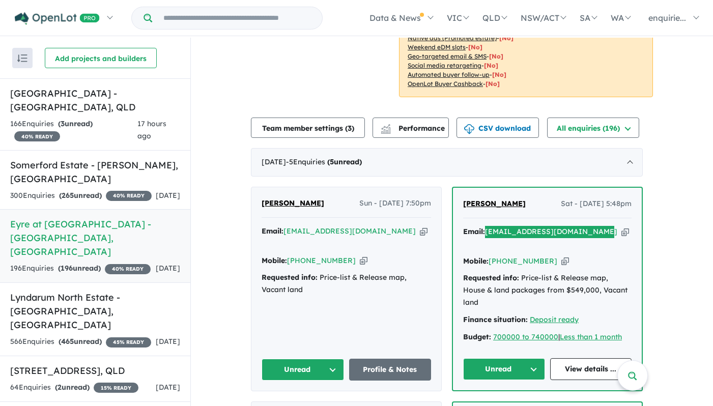 The width and height of the screenshot is (713, 406). What do you see at coordinates (390, 370) in the screenshot?
I see `a: Profile & Notes` at bounding box center [390, 370].